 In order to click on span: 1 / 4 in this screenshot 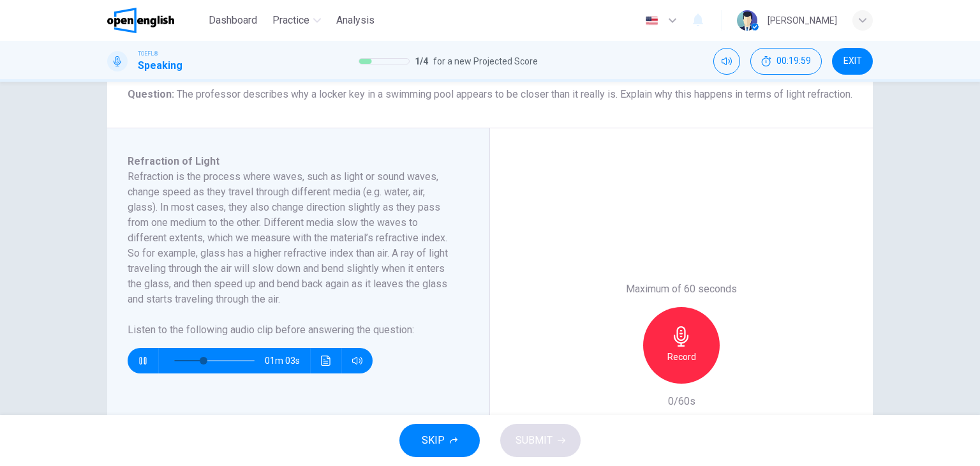, I will do `click(421, 61)`.